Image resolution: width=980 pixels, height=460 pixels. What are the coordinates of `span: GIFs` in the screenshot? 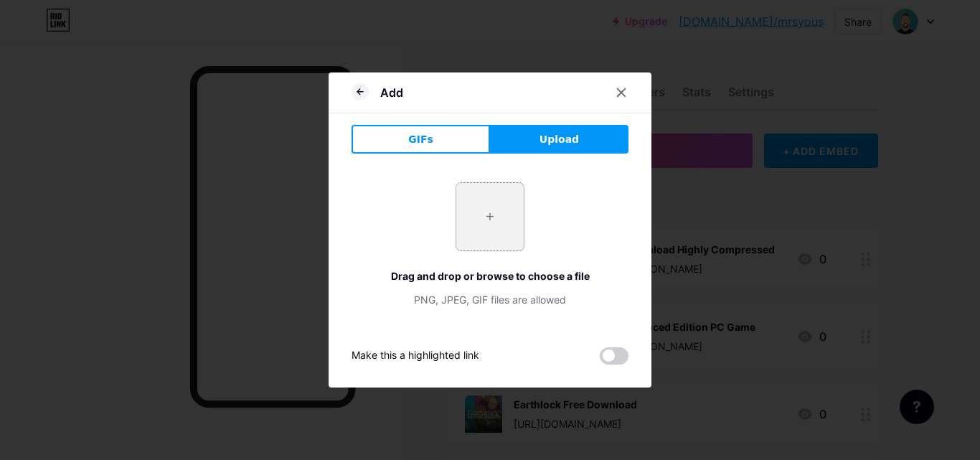 It's located at (421, 140).